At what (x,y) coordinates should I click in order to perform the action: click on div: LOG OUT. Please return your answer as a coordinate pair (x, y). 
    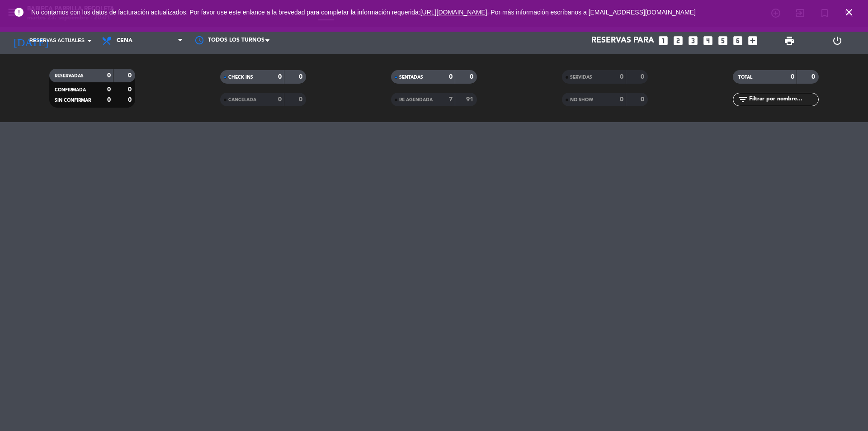
    Looking at the image, I should click on (837, 41).